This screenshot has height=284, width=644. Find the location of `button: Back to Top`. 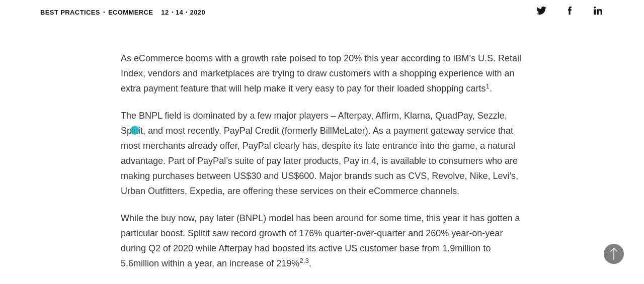

button: Back to Top is located at coordinates (614, 254).